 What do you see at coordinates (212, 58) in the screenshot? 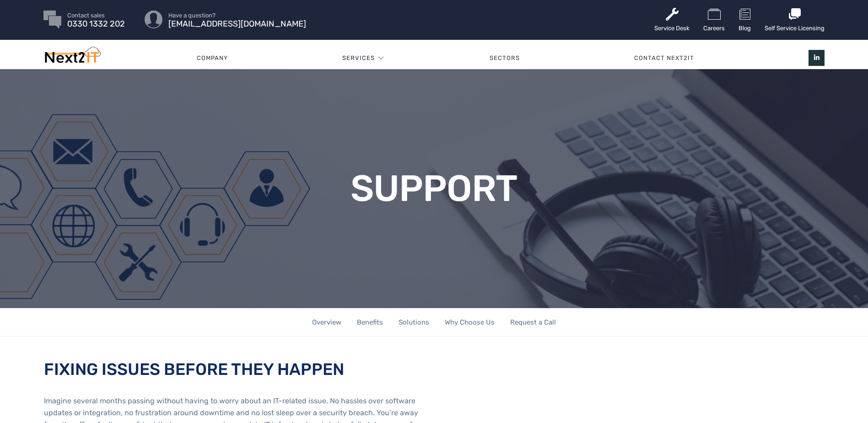
I see `a: Company` at bounding box center [212, 58].